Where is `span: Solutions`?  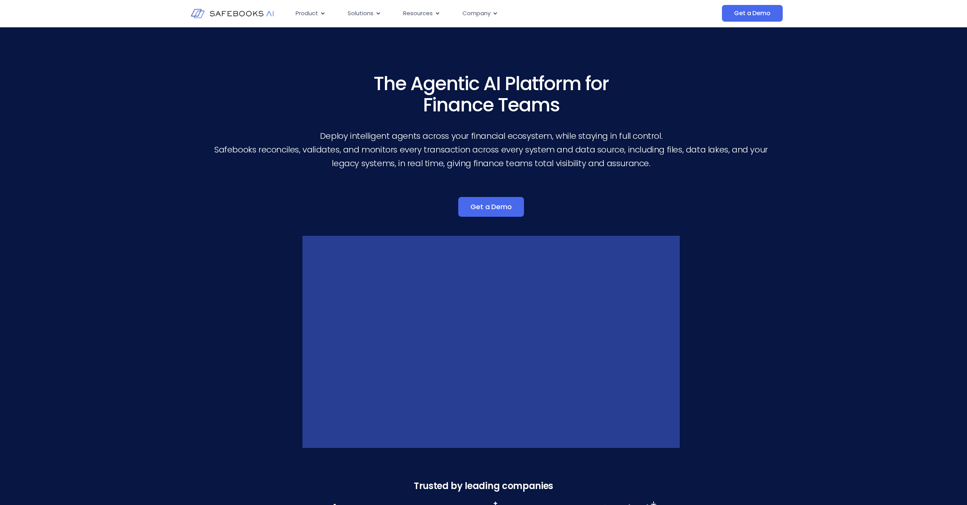 span: Solutions is located at coordinates (361, 13).